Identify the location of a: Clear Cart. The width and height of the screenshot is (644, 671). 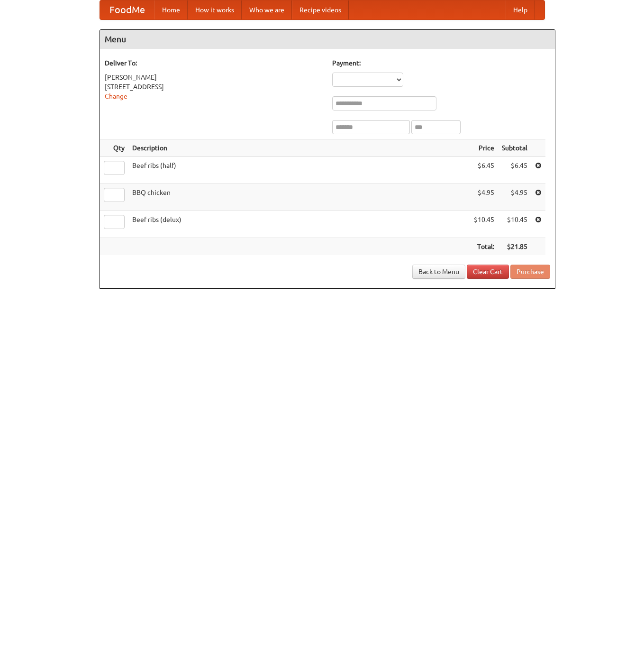
(488, 271).